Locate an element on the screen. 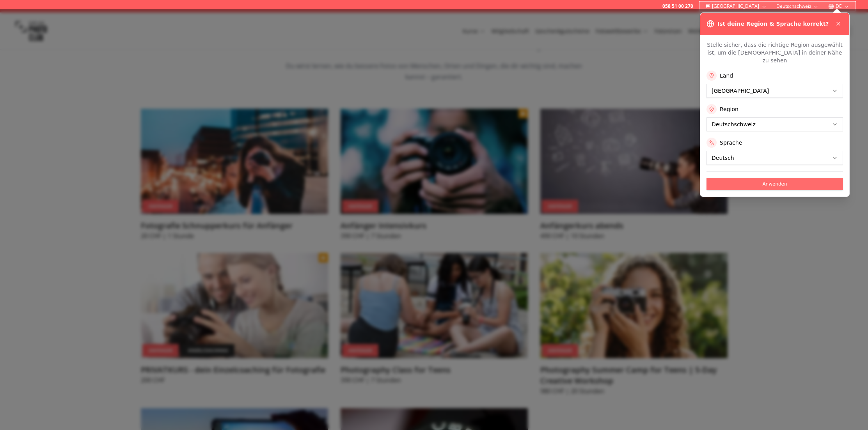 This screenshot has height=430, width=868. button: Anwenden is located at coordinates (775, 184).